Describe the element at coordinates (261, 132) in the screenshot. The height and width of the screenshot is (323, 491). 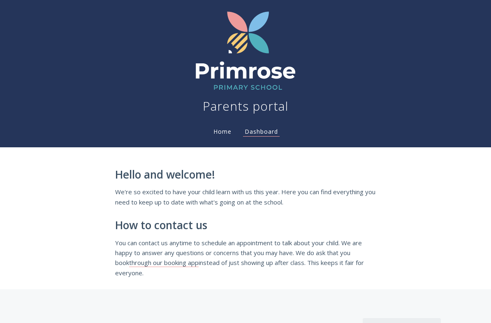
I see `a: Dashboard` at that location.